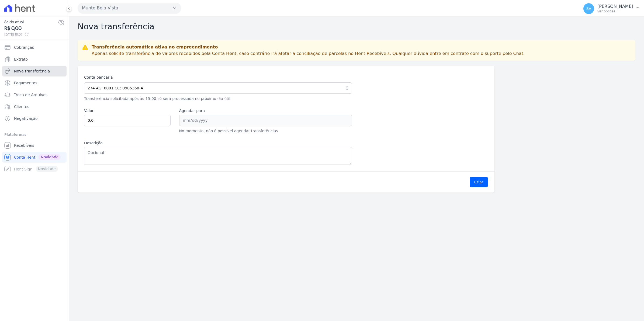  What do you see at coordinates (49, 157) in the screenshot?
I see `span: Novidade` at bounding box center [49, 157].